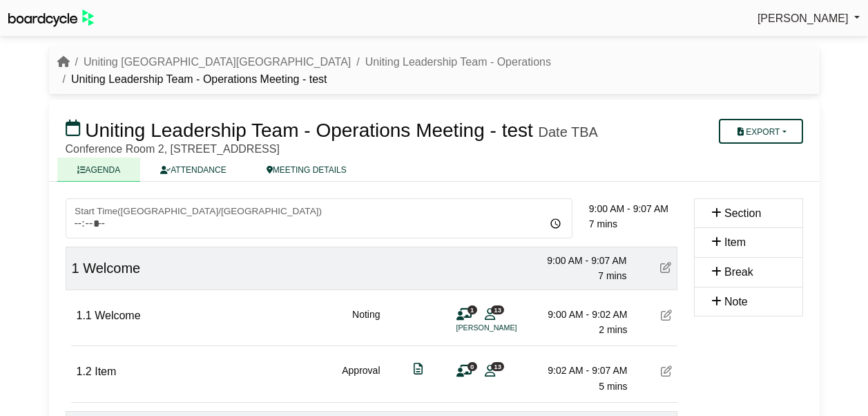 This screenshot has height=416, width=868. I want to click on li: Uniting Leadership Team - Operations Meeting - test, so click(192, 79).